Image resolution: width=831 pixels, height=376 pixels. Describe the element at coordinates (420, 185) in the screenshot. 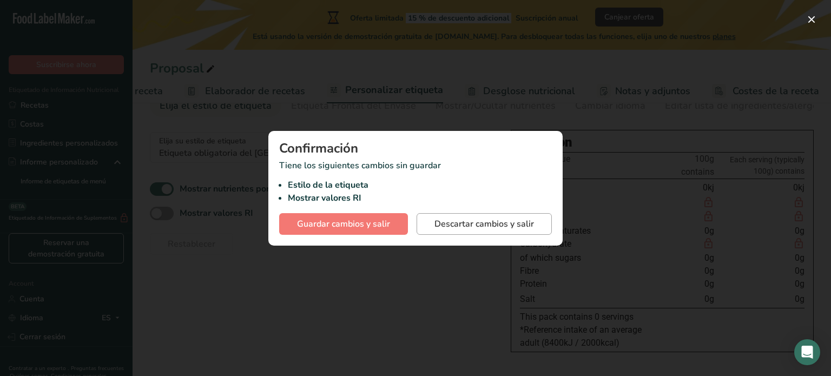

I see `li: Estilo de la etiqueta` at that location.